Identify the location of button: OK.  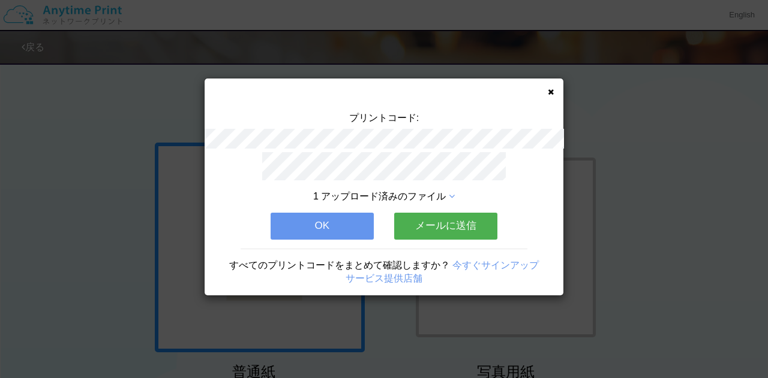
(322, 226).